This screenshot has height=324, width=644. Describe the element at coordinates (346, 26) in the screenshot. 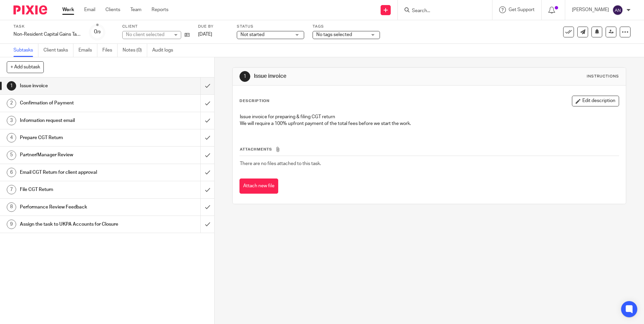

I see `label: Tags` at that location.